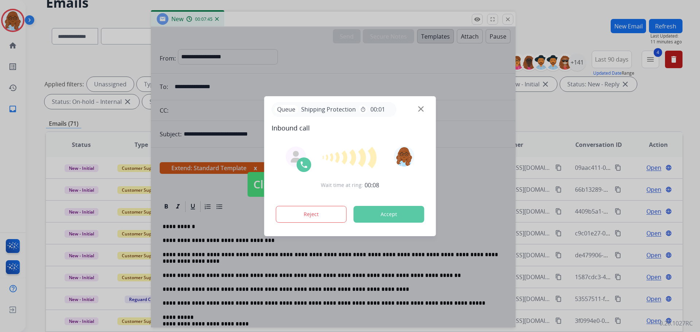 The width and height of the screenshot is (700, 332). I want to click on span: Inbound call, so click(350, 128).